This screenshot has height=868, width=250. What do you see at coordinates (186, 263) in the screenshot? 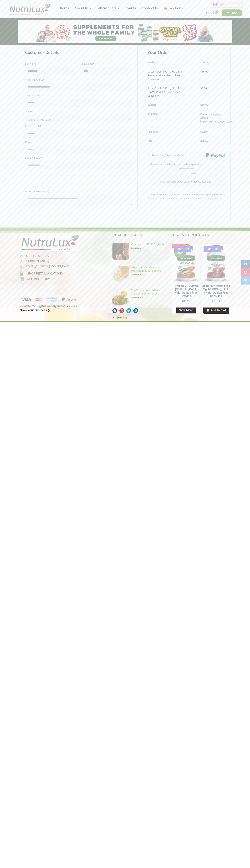
I see `img: Omega-3 1000mg Fish Oil Halal Gelatin Free Softgels` at bounding box center [186, 263].